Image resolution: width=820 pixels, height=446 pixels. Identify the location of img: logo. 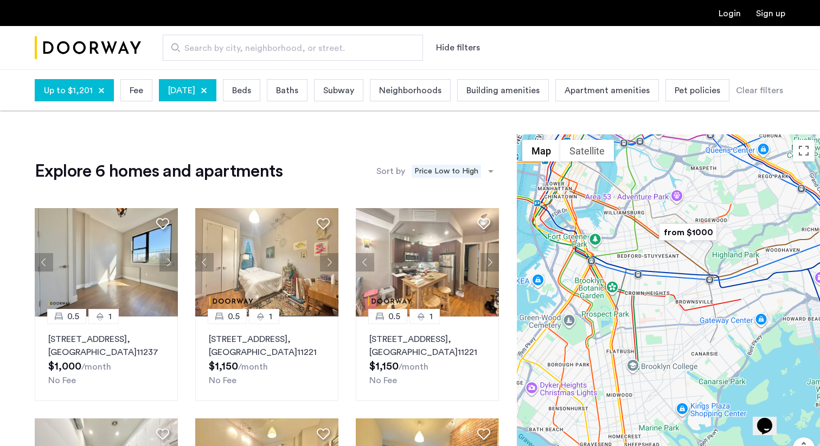
(88, 48).